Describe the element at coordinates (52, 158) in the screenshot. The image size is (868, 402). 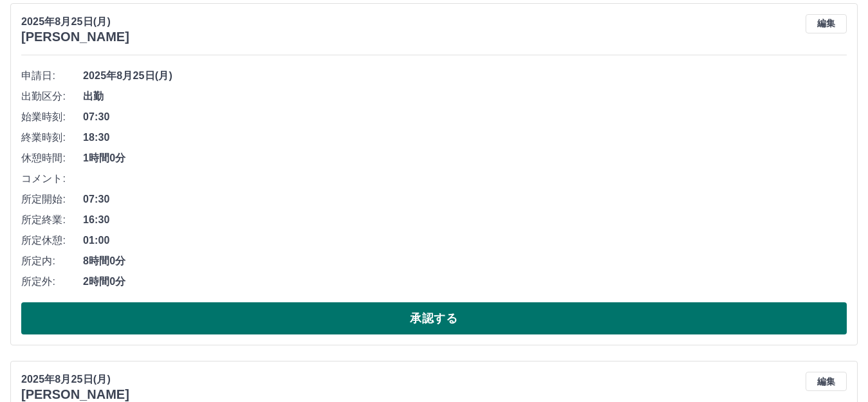
I see `span: 休憩時間:` at that location.